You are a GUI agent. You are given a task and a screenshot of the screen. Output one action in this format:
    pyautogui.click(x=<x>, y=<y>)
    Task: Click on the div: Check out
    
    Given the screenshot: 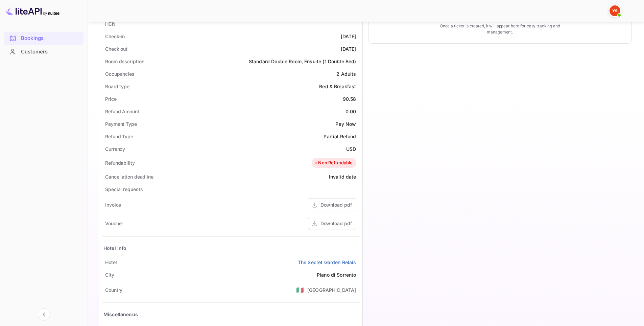 What is the action you would take?
    pyautogui.click(x=116, y=49)
    